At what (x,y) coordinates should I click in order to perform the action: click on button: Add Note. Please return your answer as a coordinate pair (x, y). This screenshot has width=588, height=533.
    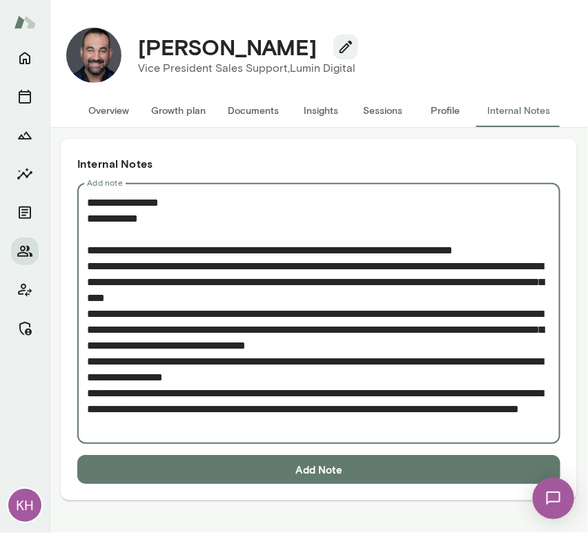
    Looking at the image, I should click on (319, 469).